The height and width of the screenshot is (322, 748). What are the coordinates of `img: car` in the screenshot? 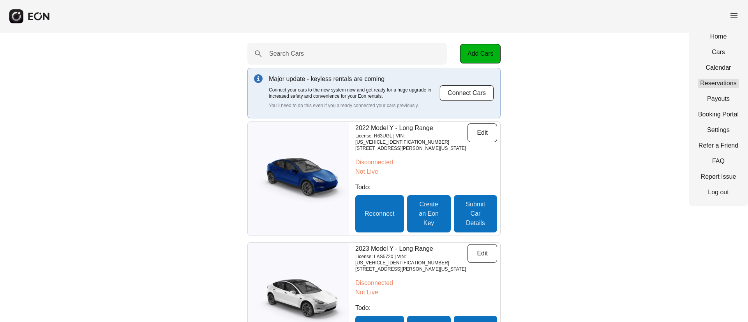 It's located at (298, 179).